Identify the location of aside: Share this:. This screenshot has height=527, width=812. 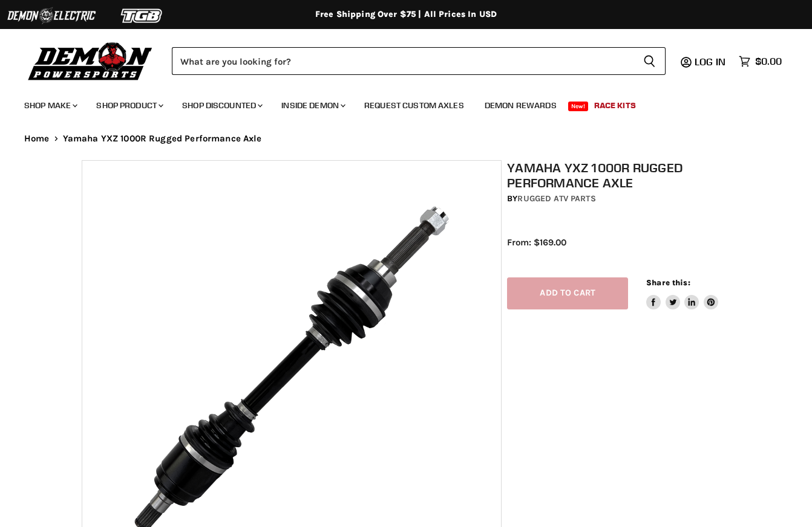
(682, 293).